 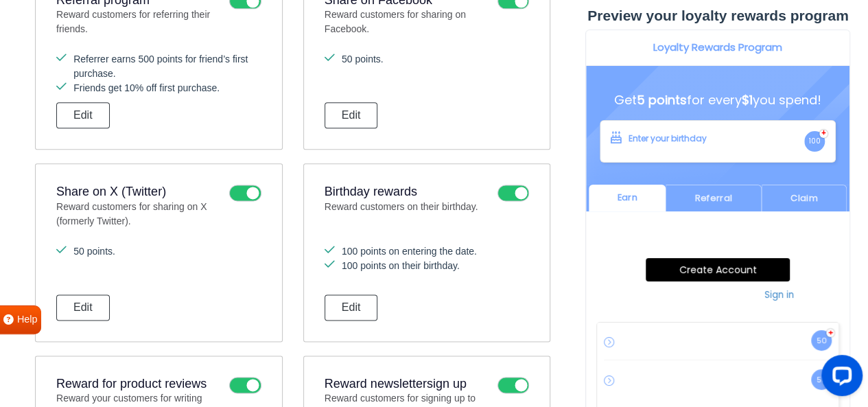 What do you see at coordinates (407, 23) in the screenshot?
I see `p: Reward customers for sharing on Facebook.` at bounding box center [407, 23].